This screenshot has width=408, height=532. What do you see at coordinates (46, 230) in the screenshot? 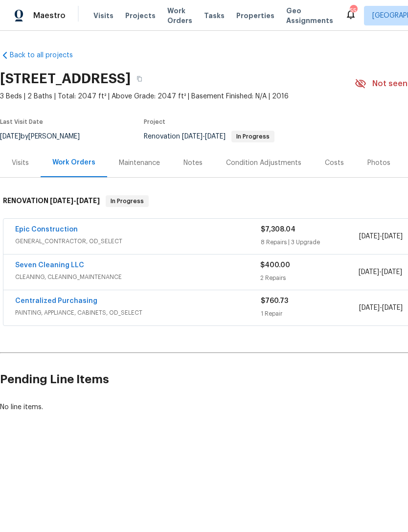
I see `a: Epic Construction` at bounding box center [46, 230].